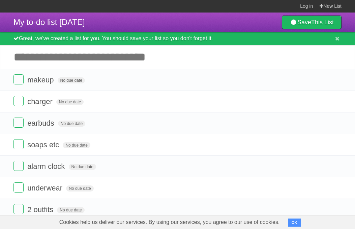 The width and height of the screenshot is (355, 229). I want to click on span: earbuds, so click(41, 123).